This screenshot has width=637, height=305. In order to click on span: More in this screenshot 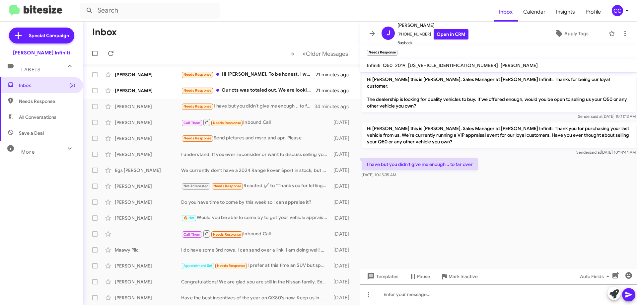, I will do `click(28, 152)`.